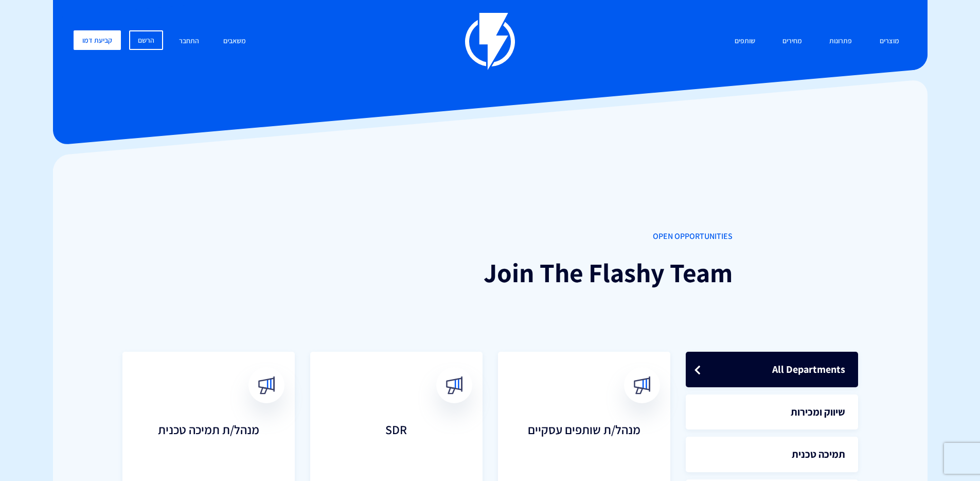  Describe the element at coordinates (146, 40) in the screenshot. I see `a: הרשם` at that location.